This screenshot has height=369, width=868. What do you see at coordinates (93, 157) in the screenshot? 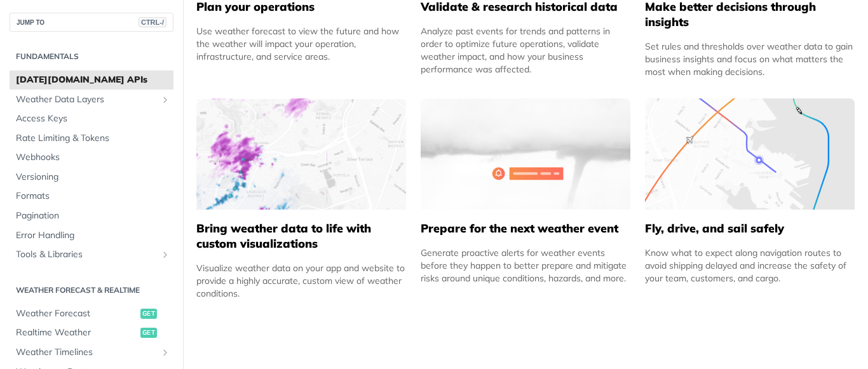
I see `span: Webhooks` at bounding box center [93, 157].